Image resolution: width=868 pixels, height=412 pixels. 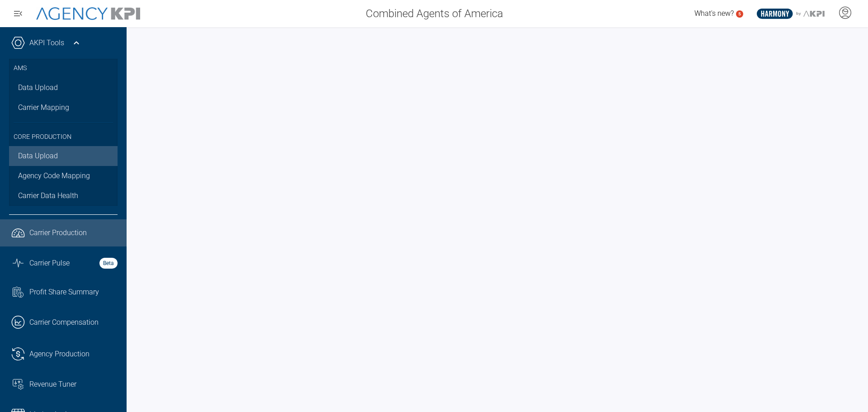 What do you see at coordinates (50, 263) in the screenshot?
I see `span: Carrier Pulse` at bounding box center [50, 263].